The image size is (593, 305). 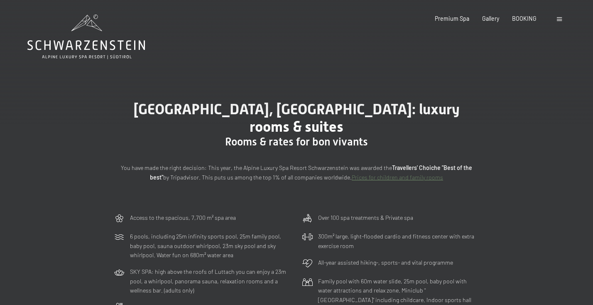 What do you see at coordinates (211, 246) in the screenshot?
I see `p: 6 pools, including 25m infinity sports pool, 25m family pool, baby pool, sauna outdoor whirlpool,...` at bounding box center [211, 246].